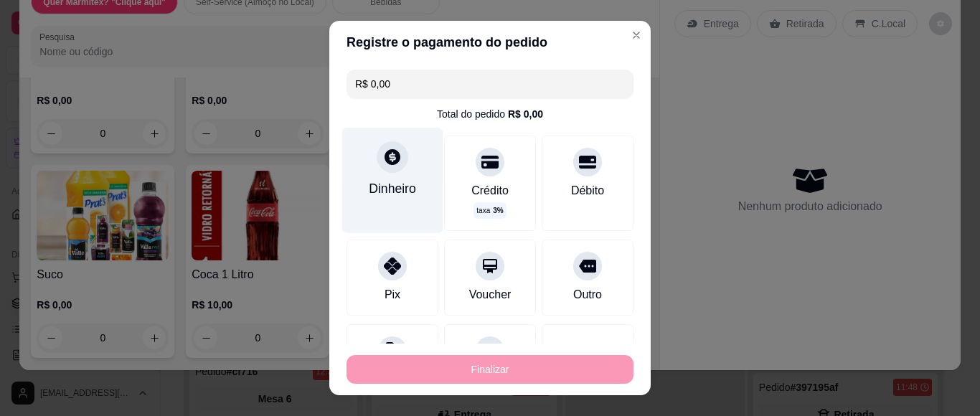  Describe the element at coordinates (489, 210) in the screenshot. I see `p: taxa` at that location.